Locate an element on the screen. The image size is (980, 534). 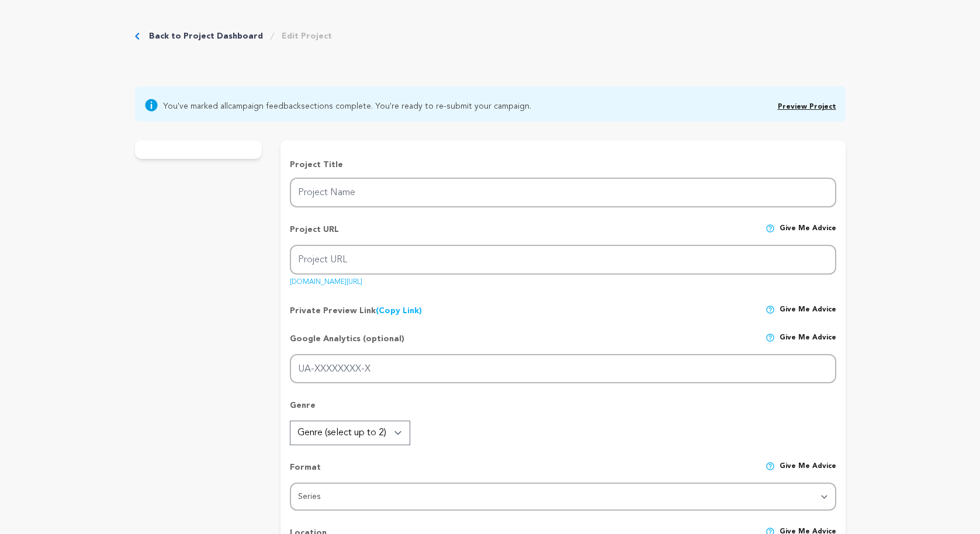
p: Private Preview Link is located at coordinates (356, 311).